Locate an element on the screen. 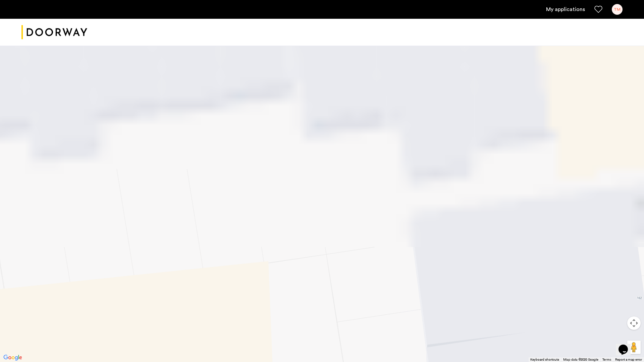 The width and height of the screenshot is (644, 362). a: Cazamio logo is located at coordinates (54, 32).